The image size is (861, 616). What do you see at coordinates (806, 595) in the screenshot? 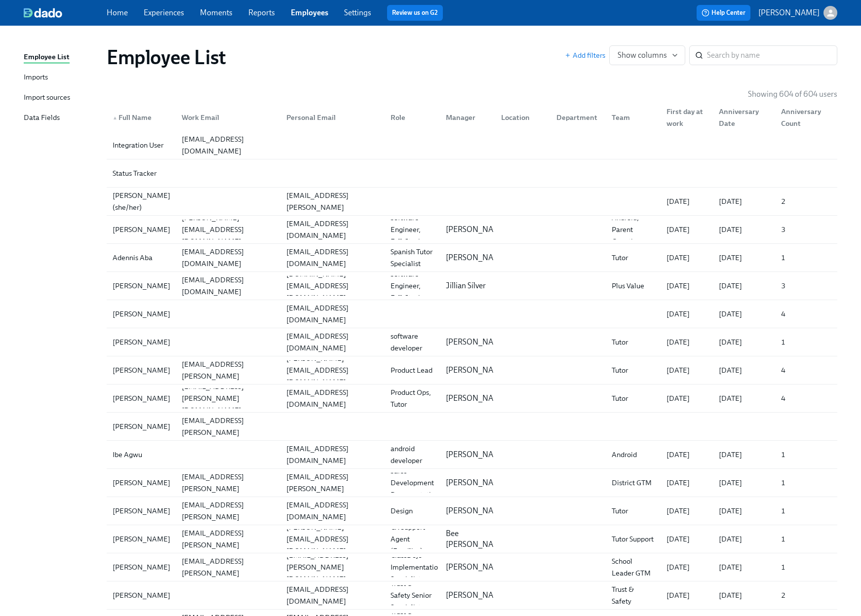
I see `div: 2` at bounding box center [806, 595].